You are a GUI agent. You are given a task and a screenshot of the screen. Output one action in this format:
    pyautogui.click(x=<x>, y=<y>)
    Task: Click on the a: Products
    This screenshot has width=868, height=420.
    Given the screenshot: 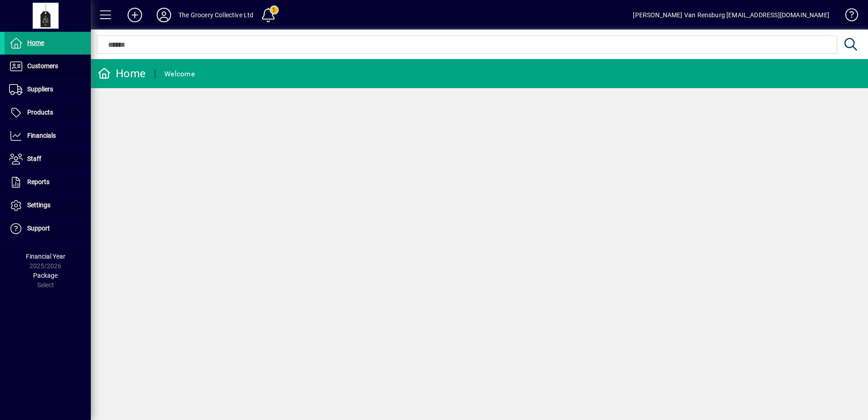 What is the action you would take?
    pyautogui.click(x=48, y=113)
    